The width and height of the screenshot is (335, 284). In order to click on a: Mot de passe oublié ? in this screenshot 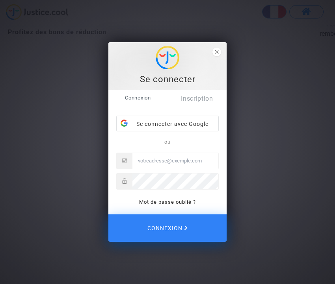, I will do `click(167, 202)`.